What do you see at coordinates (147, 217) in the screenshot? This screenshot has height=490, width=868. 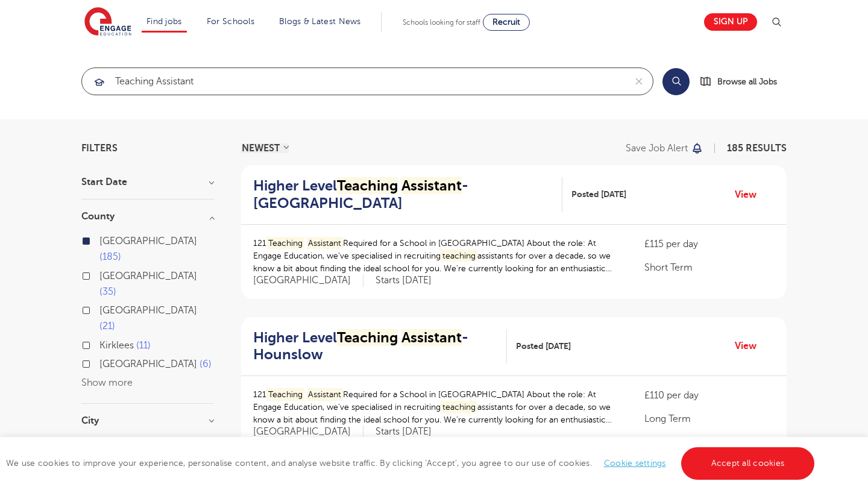 I see `h3: County` at bounding box center [147, 217].